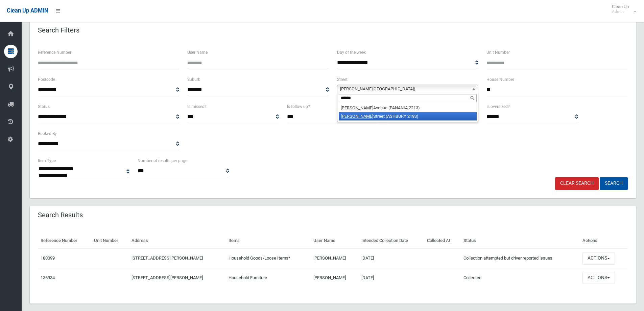 Image resolution: width=644 pixels, height=311 pixels. Describe the element at coordinates (162, 161) in the screenshot. I see `label: Number of results per page` at that location.